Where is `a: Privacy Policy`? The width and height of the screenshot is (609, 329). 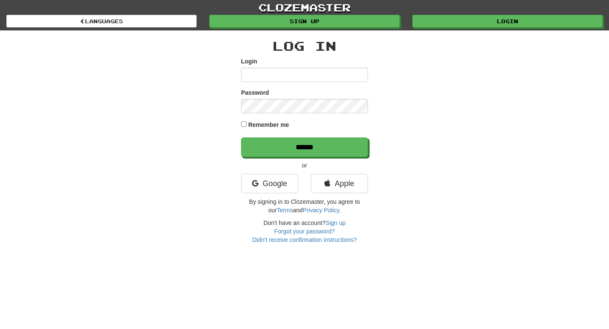
a: Privacy Policy is located at coordinates (321, 210).